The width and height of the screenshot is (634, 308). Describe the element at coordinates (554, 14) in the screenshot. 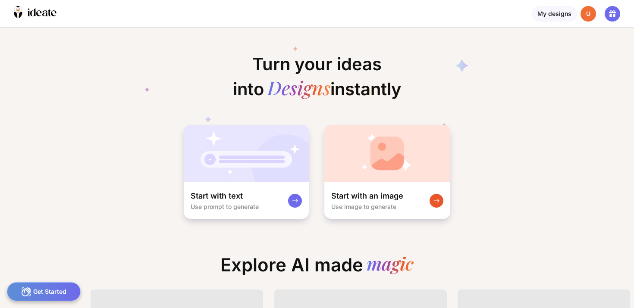

I see `div: My designs` at that location.